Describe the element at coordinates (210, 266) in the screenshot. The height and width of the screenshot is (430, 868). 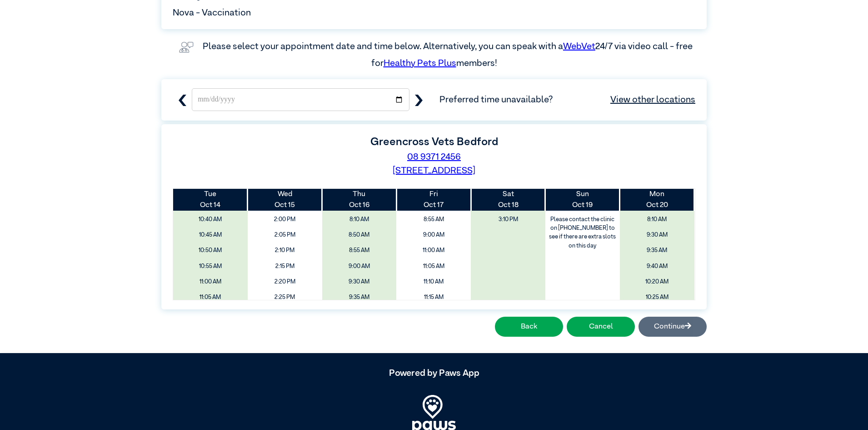
I see `span: 10:55 AM` at that location.